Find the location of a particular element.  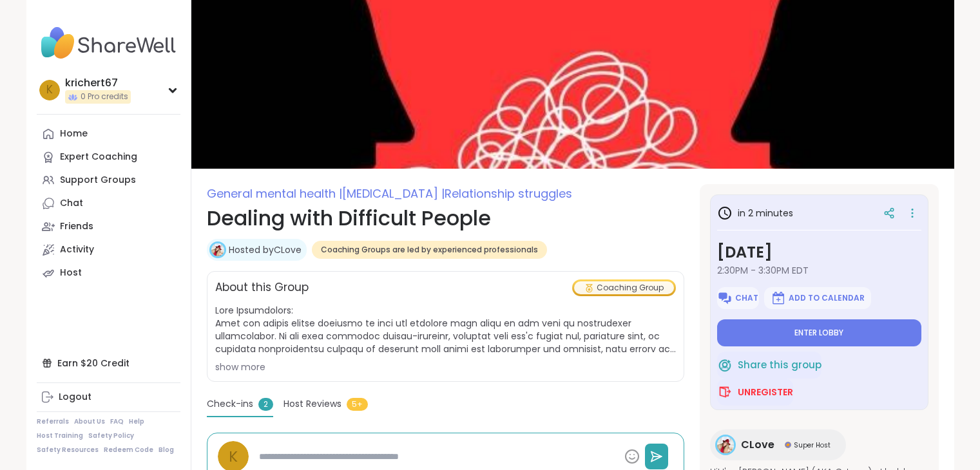

span: 5+ is located at coordinates (357, 404).